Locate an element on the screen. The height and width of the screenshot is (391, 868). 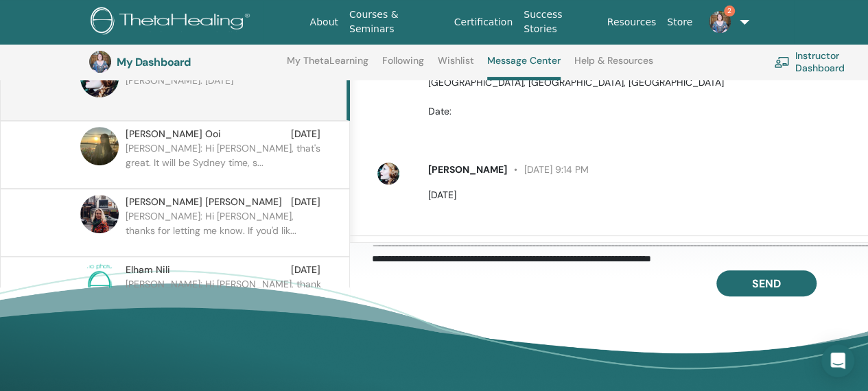
a: Courses & Seminars is located at coordinates (395, 22).